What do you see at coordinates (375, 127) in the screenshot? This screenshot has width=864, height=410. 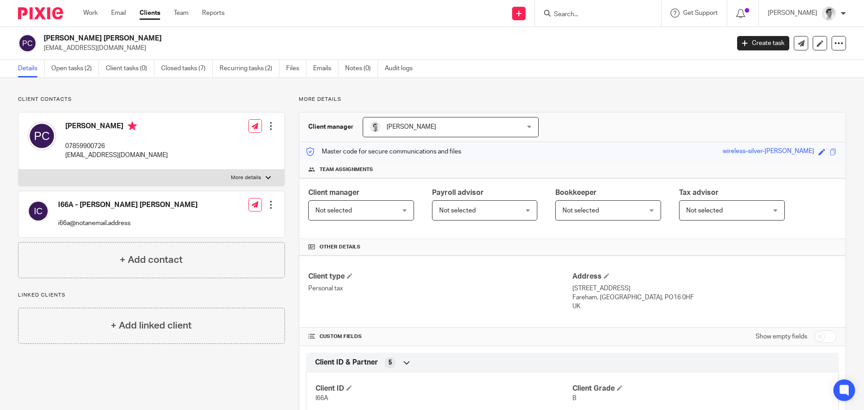 I see `img: Andy_2025.jpg` at bounding box center [375, 127].